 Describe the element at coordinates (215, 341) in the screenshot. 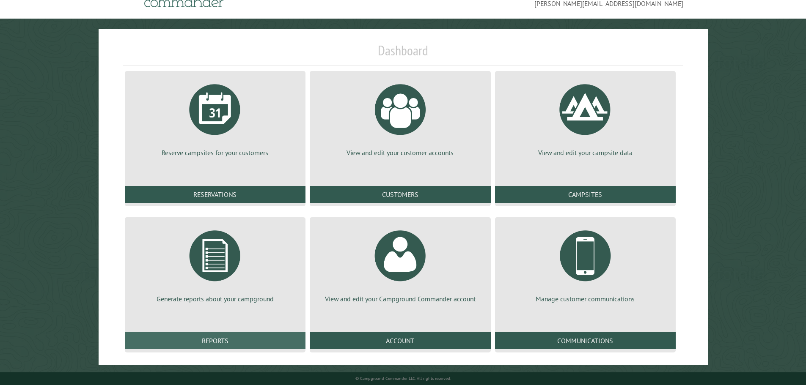

I see `a: Reports` at that location.